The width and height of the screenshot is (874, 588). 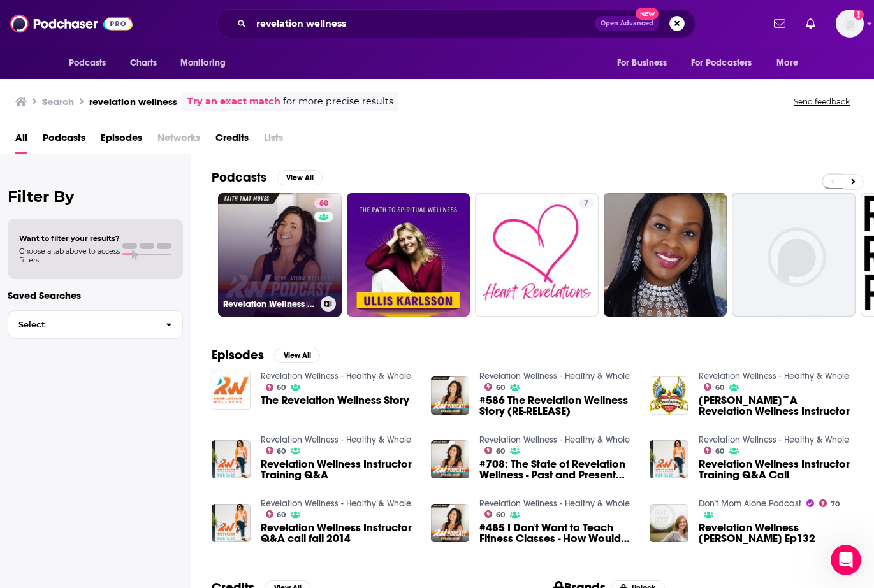 What do you see at coordinates (850, 24) in the screenshot?
I see `img: User Profile` at bounding box center [850, 24].